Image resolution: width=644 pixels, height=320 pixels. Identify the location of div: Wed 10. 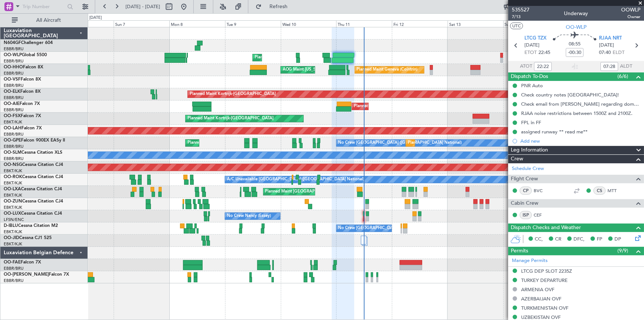
(309, 24).